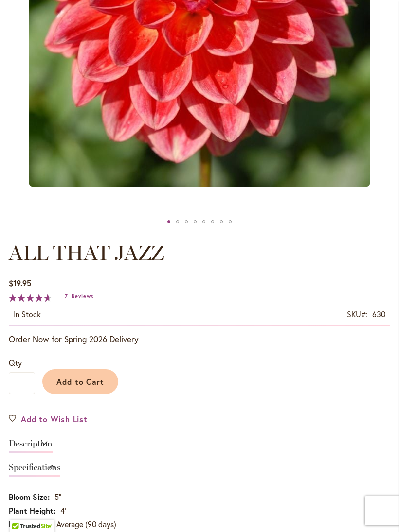 The image size is (399, 532). What do you see at coordinates (27, 314) in the screenshot?
I see `div: Availability` at bounding box center [27, 314].